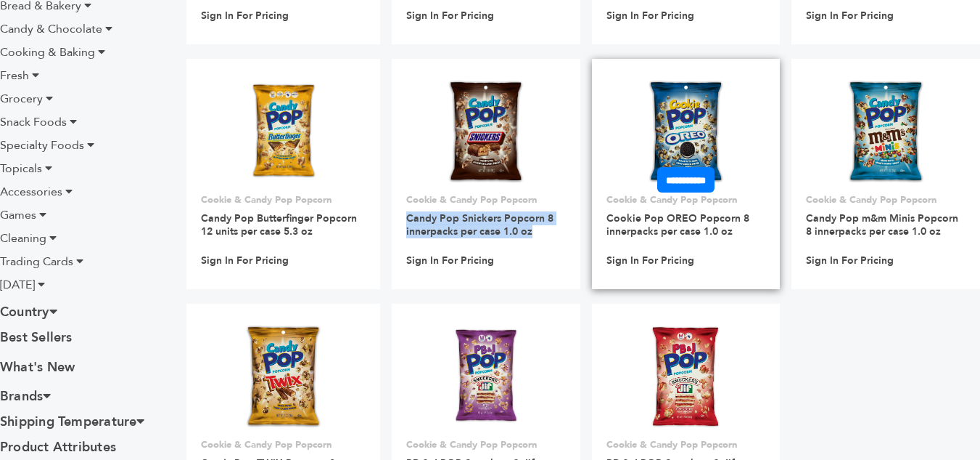 Image resolution: width=980 pixels, height=460 pixels. I want to click on img: PB & J POP Smuckers & Jif Coated Popcorn Strawberry 12 units per case 5.3 oz, so click(686, 376).